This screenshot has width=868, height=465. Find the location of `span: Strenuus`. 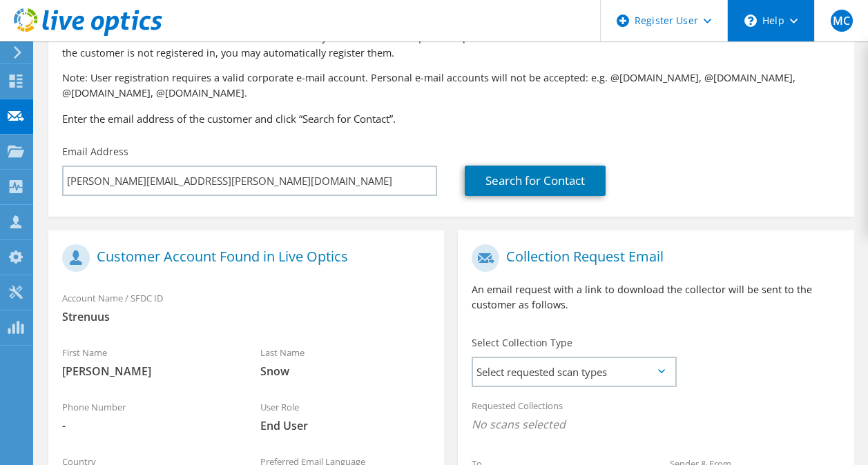

span: Strenuus is located at coordinates (246, 317).